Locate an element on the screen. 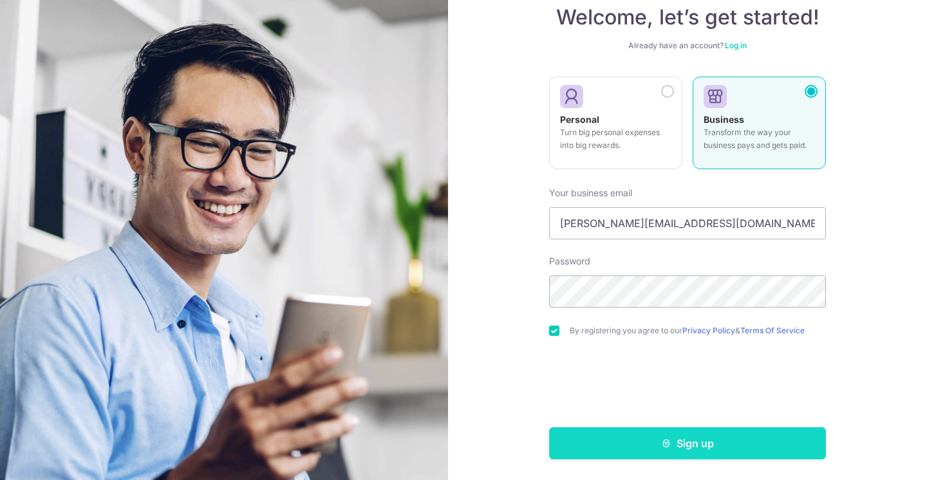 This screenshot has width=927, height=480. div: Already have an account? is located at coordinates (688, 46).